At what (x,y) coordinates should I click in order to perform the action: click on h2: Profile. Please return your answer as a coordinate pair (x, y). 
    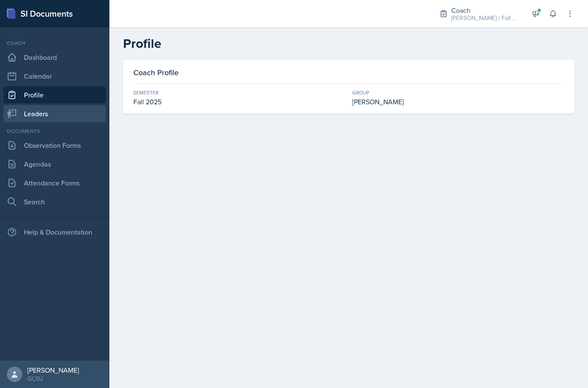
    Looking at the image, I should click on (349, 44).